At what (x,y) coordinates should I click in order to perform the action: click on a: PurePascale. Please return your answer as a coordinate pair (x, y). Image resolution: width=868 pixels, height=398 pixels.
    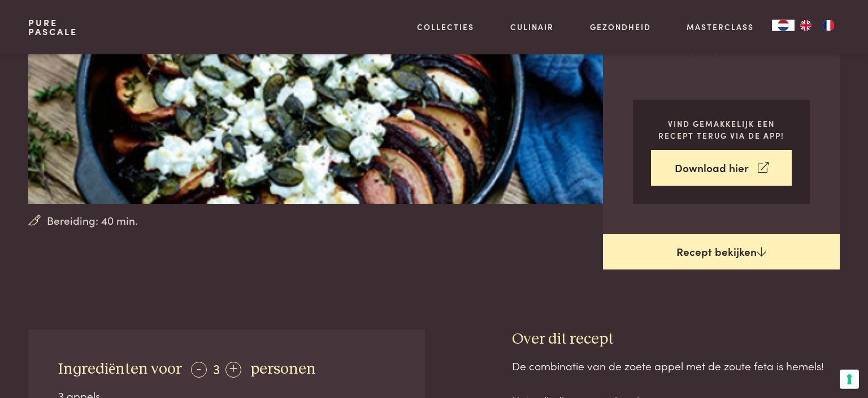
    Looking at the image, I should click on (52, 27).